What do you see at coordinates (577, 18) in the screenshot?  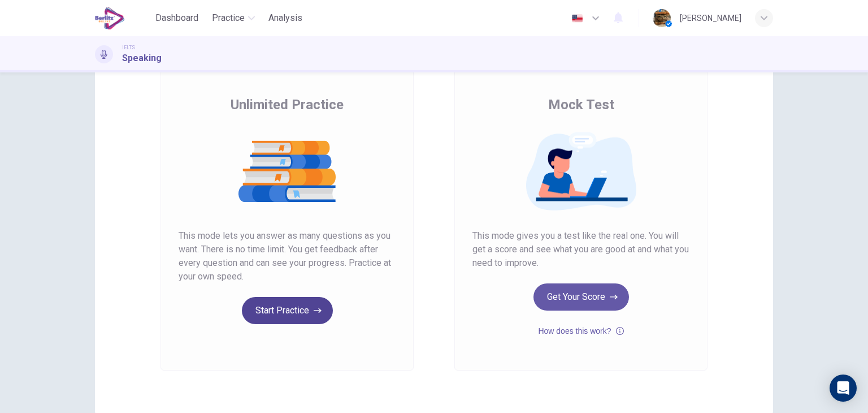 I see `img: en` at bounding box center [577, 18].